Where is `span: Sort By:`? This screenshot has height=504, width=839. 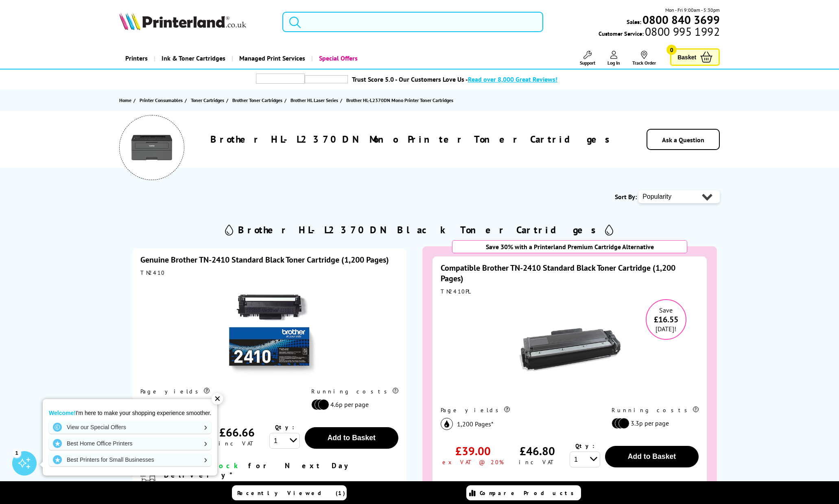
span: Sort By: is located at coordinates (625, 196).